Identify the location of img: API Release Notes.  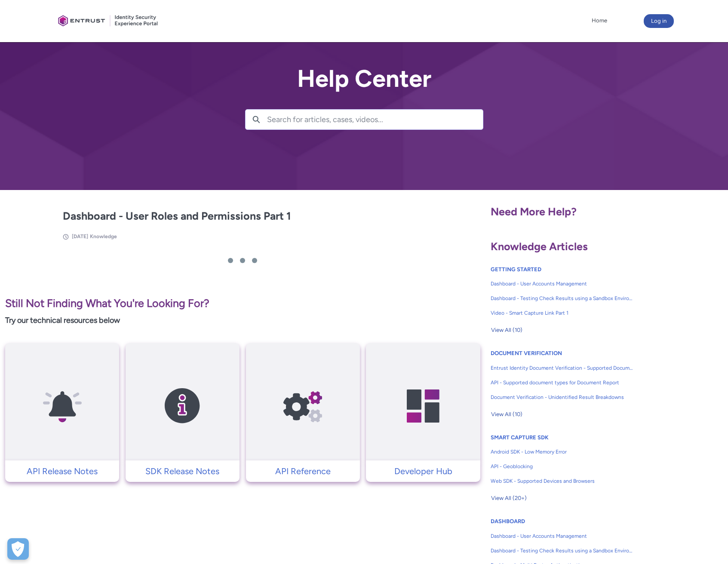
(62, 405).